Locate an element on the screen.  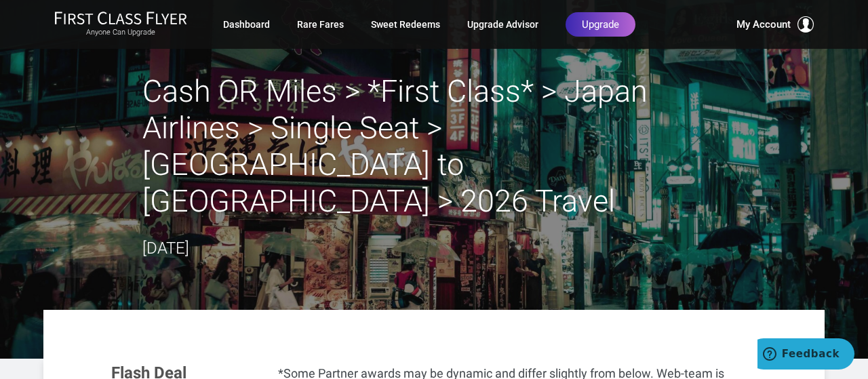
a: Sweet Redeems is located at coordinates (406, 24).